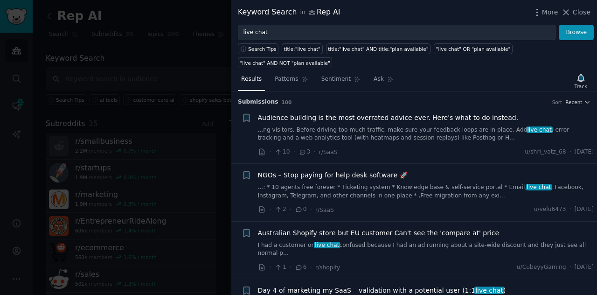 Image resolution: width=597 pixels, height=295 pixels. Describe the element at coordinates (341, 81) in the screenshot. I see `a: Sentiment` at that location.